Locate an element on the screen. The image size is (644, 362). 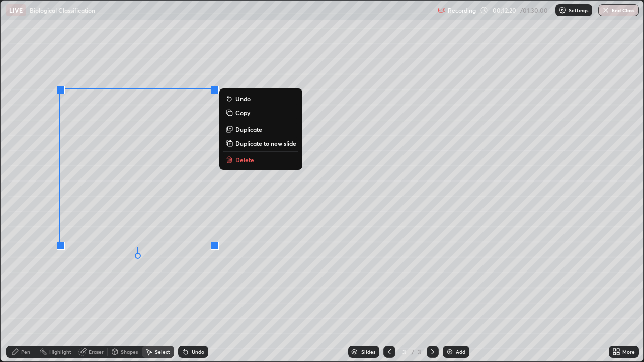
button: End Class is located at coordinates (618, 10).